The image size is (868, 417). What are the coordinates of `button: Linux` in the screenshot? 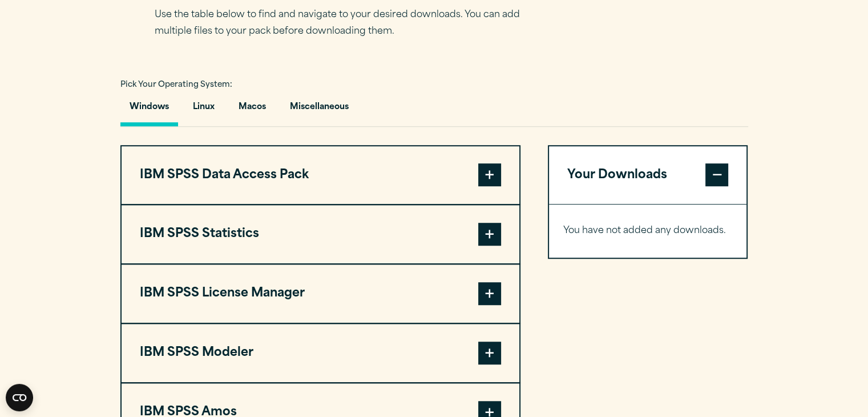 It's located at (204, 109).